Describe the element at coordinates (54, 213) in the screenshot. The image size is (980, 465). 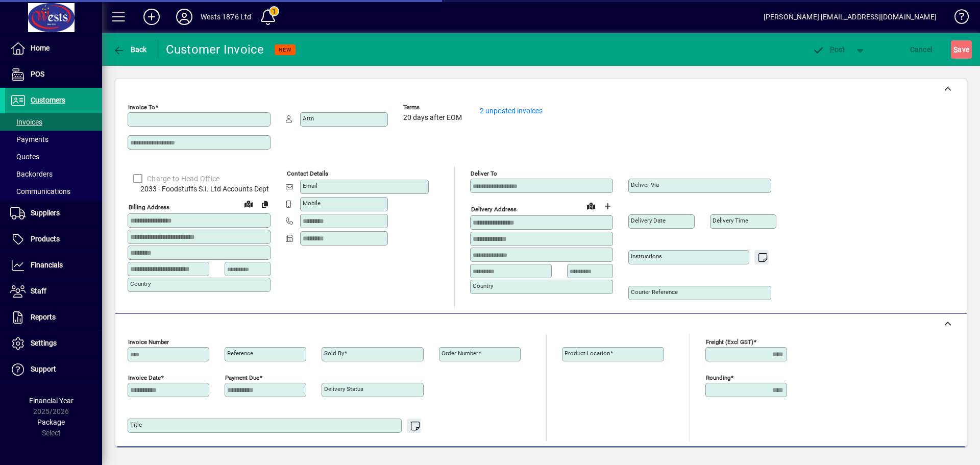
I see `a: Suppliers` at that location.